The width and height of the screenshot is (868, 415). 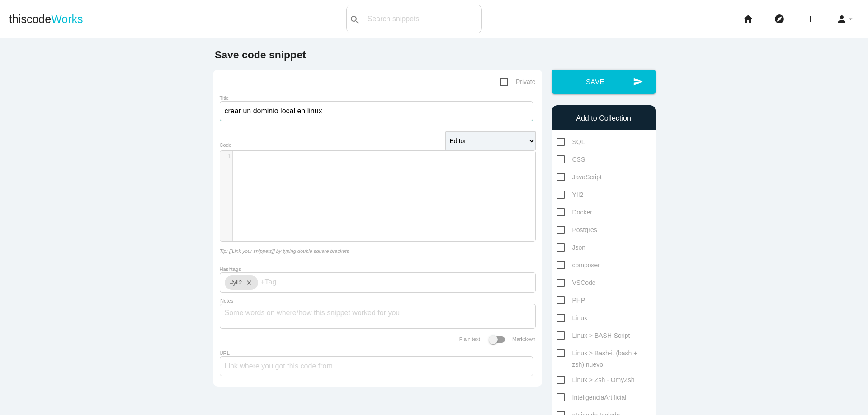 What do you see at coordinates (287, 283) in the screenshot?
I see `input: +Tag` at bounding box center [287, 283].